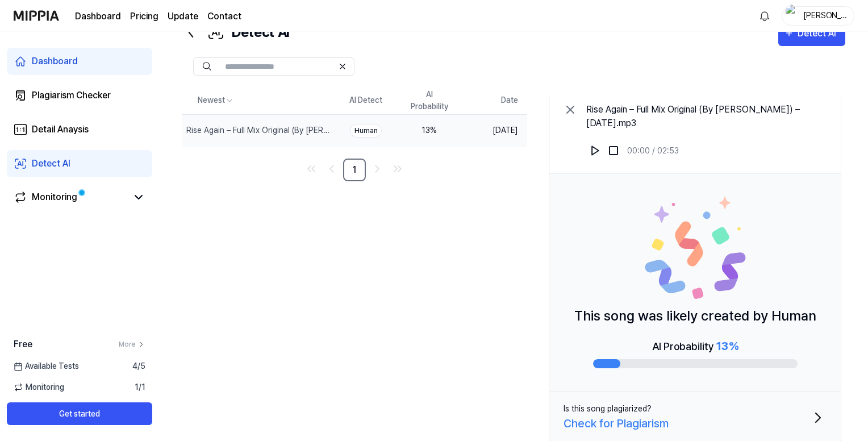 Image resolution: width=868 pixels, height=441 pixels. Describe the element at coordinates (80, 164) in the screenshot. I see `a: Detect AI` at that location.